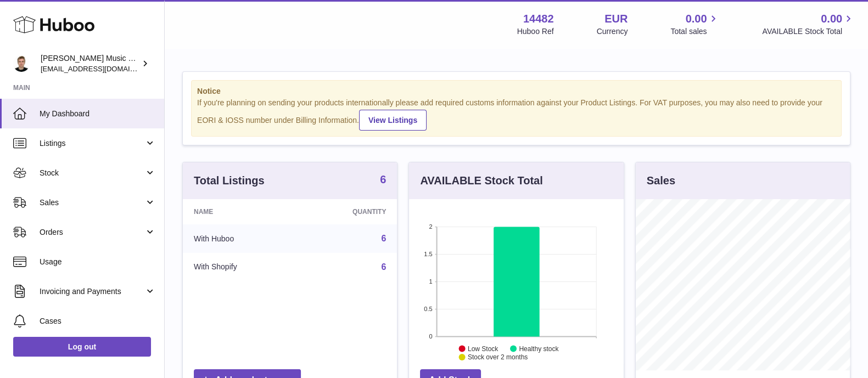  Describe the element at coordinates (430, 336) in the screenshot. I see `text: 0` at that location.